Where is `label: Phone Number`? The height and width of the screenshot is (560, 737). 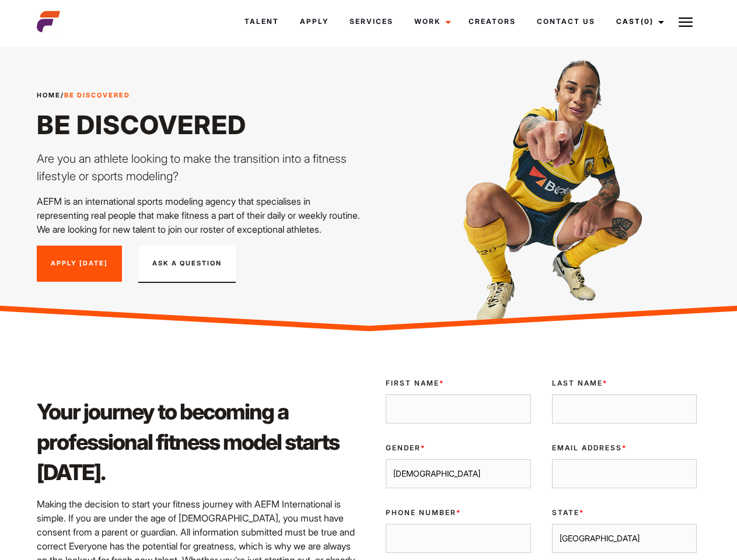 label: Phone Number is located at coordinates (458, 513).